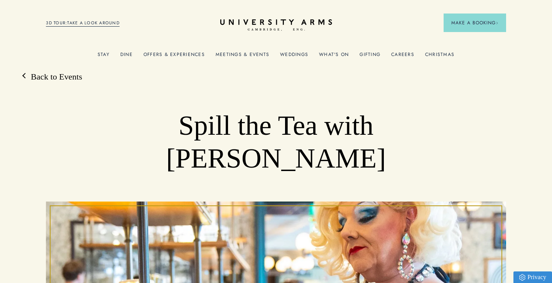 This screenshot has width=552, height=283. I want to click on a: Meetings & Events, so click(242, 57).